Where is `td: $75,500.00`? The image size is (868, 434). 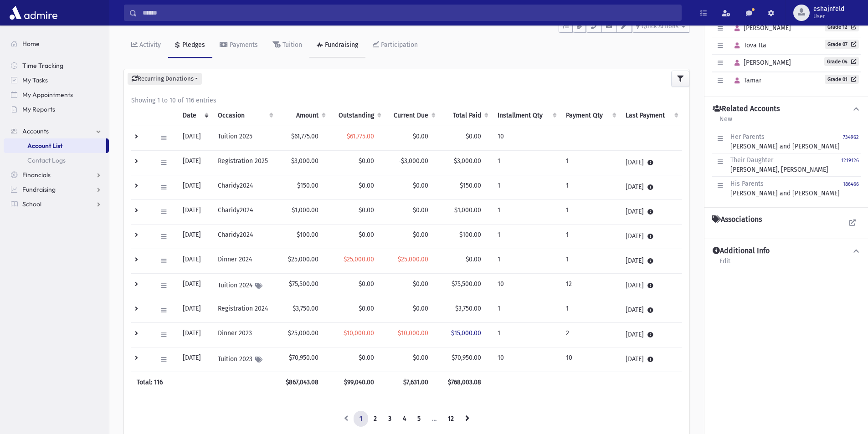
td: $75,500.00 is located at coordinates (303, 286).